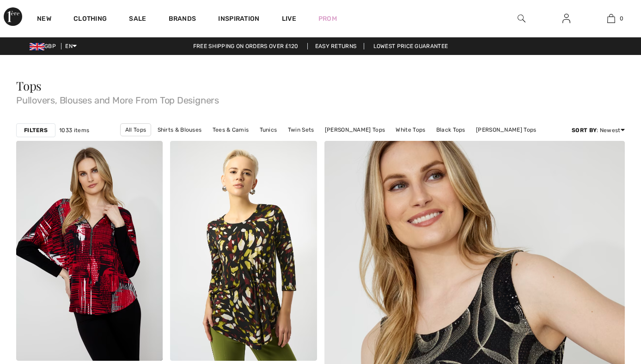 Image resolution: width=641 pixels, height=364 pixels. I want to click on a: Abstract Crew Neck Pullover Style 253030. Black/Multi, so click(243, 251).